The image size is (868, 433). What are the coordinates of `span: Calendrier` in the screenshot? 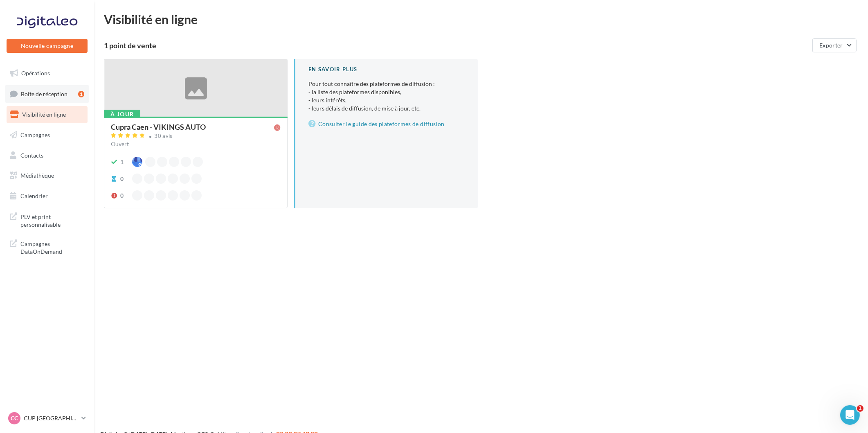 It's located at (34, 196).